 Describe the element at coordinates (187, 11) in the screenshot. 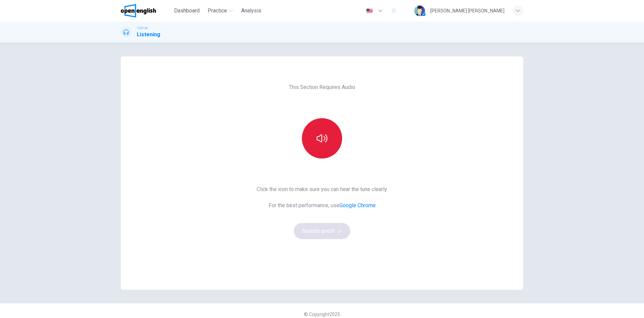

I see `a: Dashboard` at that location.